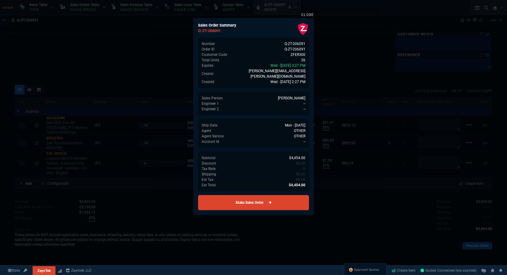 The height and width of the screenshot is (275, 507). Describe the element at coordinates (25, 270) in the screenshot. I see `a: API TOKEN` at that location.